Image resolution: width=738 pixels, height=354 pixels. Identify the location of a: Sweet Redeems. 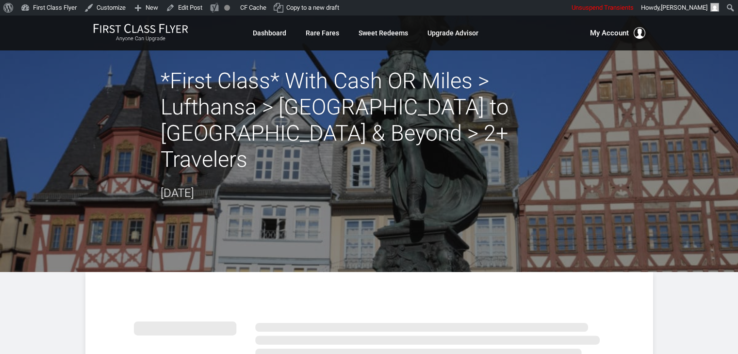
(384, 33).